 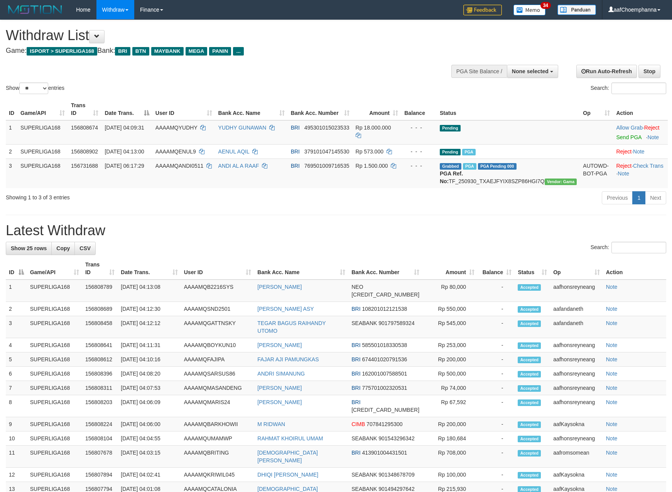 What do you see at coordinates (385, 268) in the screenshot?
I see `th: Bank Acc. Number: activate to sort column ascending` at bounding box center [385, 268].